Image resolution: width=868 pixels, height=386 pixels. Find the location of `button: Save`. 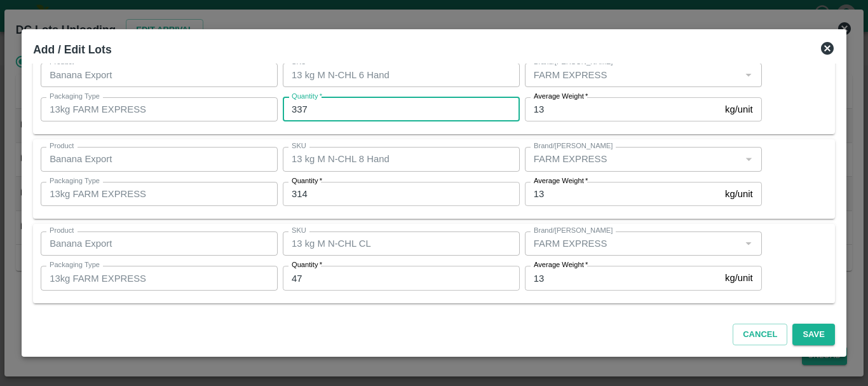

button: Save is located at coordinates (814, 334).